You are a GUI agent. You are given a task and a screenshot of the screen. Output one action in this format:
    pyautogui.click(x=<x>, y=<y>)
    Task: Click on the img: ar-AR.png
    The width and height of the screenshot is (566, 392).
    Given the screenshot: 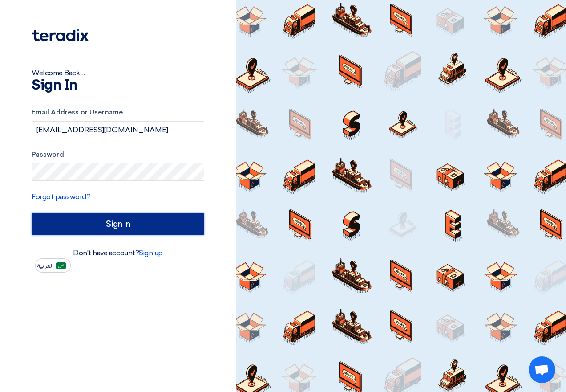 What is the action you would take?
    pyautogui.click(x=61, y=265)
    